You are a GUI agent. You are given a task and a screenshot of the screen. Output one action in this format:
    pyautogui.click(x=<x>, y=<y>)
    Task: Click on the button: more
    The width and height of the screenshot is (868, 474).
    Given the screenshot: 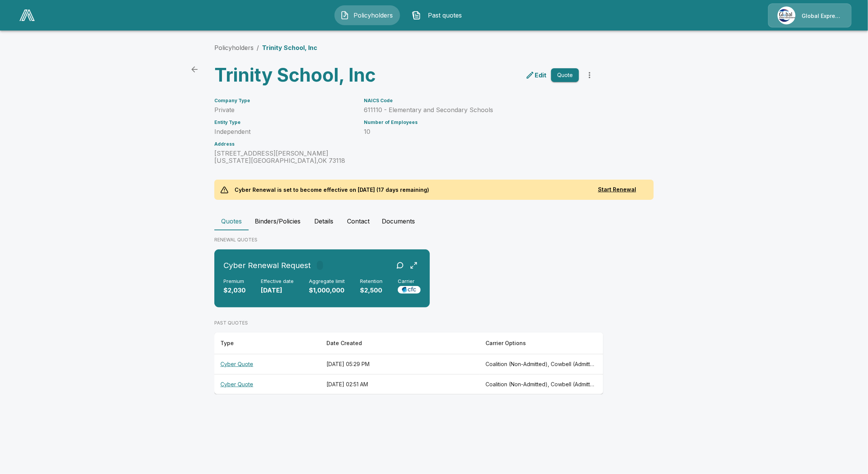 What is the action you would take?
    pyautogui.click(x=590, y=75)
    